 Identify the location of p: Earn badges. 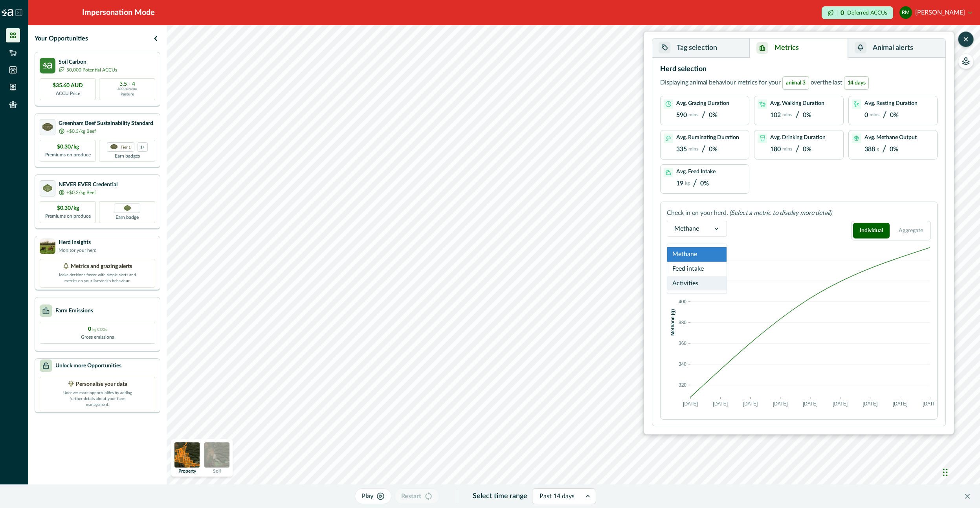
(128, 155).